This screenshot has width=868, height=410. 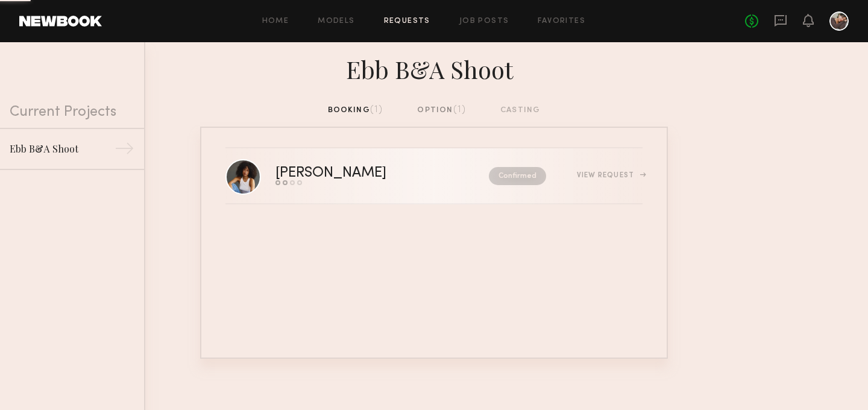 What do you see at coordinates (335, 21) in the screenshot?
I see `a: Models` at bounding box center [335, 21].